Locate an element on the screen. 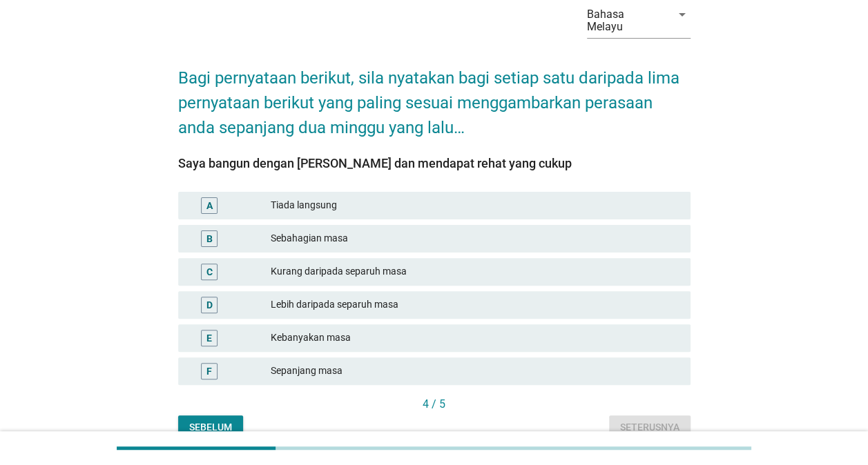 The width and height of the screenshot is (868, 465). div: E is located at coordinates (209, 338).